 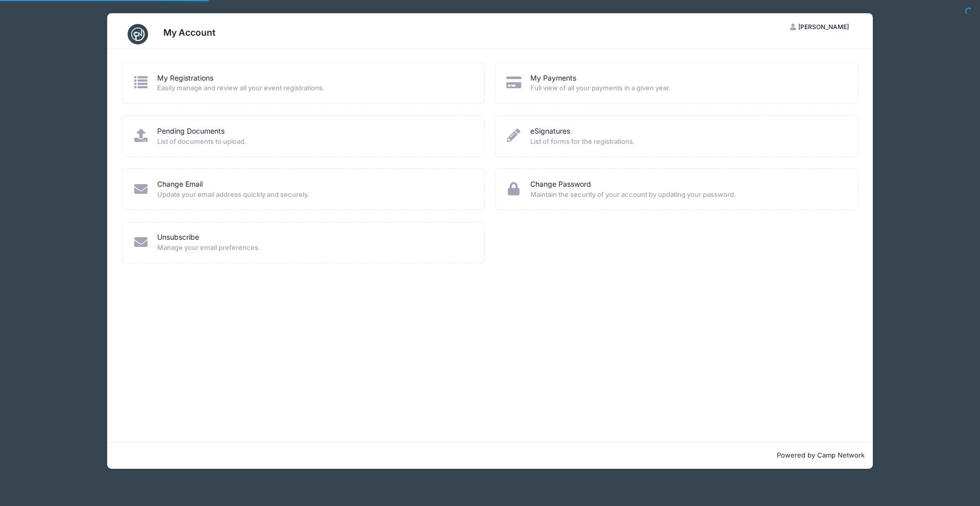 I want to click on span: List of documents to upload., so click(x=314, y=142).